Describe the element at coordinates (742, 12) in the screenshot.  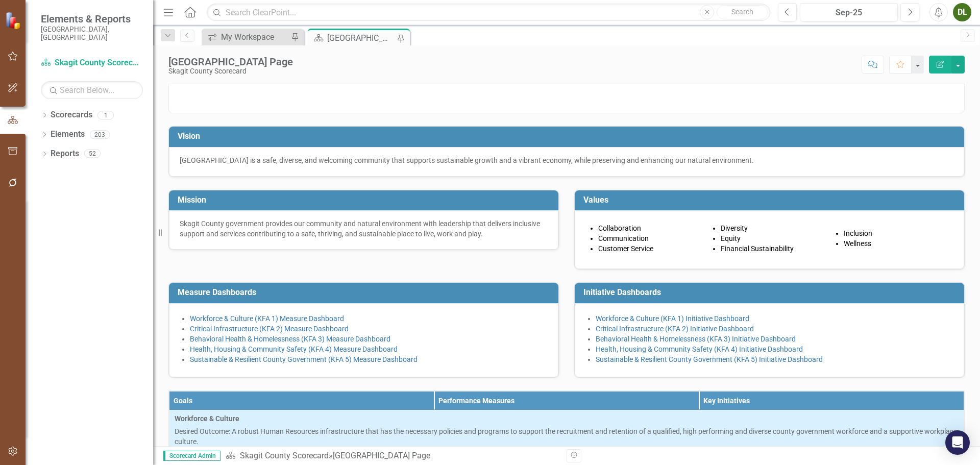
I see `span: Search` at that location.